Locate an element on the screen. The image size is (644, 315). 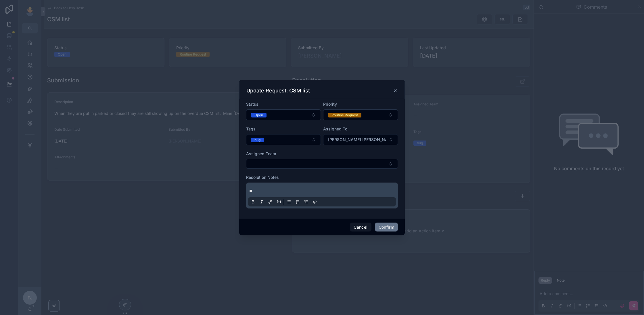
div: Routine Request is located at coordinates (345, 115).